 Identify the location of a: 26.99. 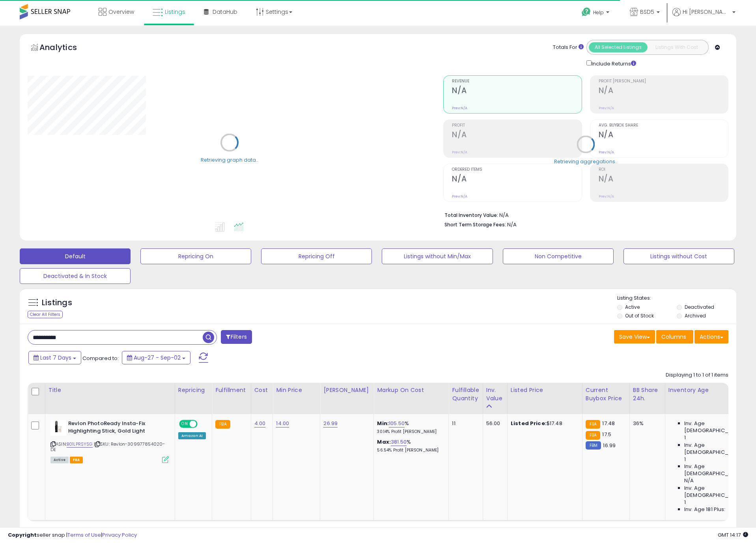
(331, 423).